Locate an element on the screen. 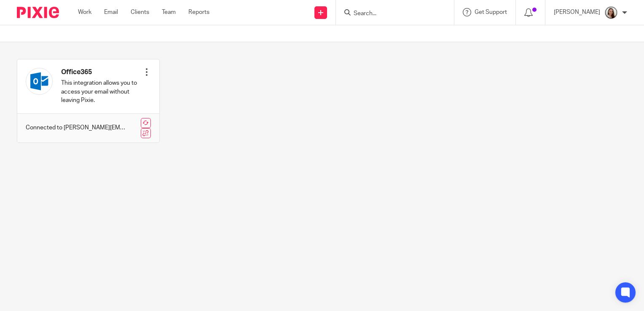 The image size is (644, 311). a: Work is located at coordinates (85, 12).